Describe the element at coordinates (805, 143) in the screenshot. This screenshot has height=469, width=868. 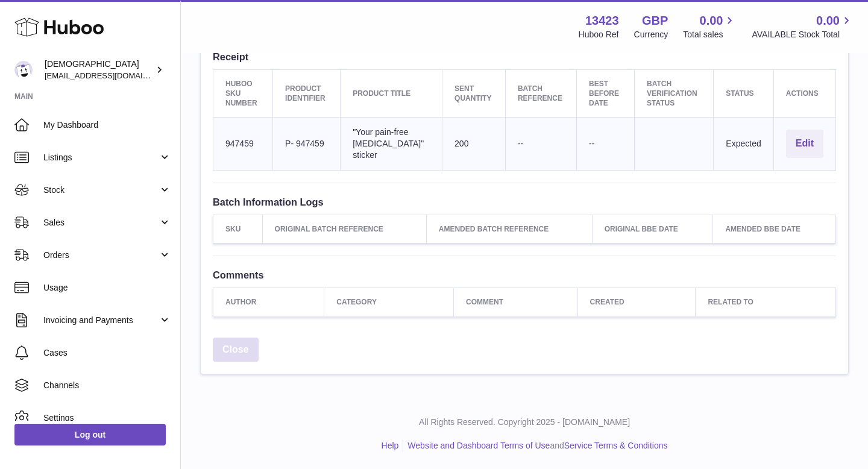
I see `button: Edit` at that location.